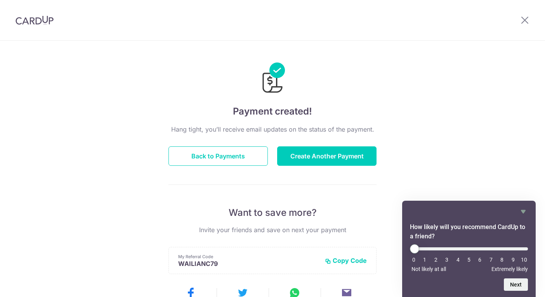 The height and width of the screenshot is (297, 545). What do you see at coordinates (35, 20) in the screenshot?
I see `img: CardUp` at bounding box center [35, 20].